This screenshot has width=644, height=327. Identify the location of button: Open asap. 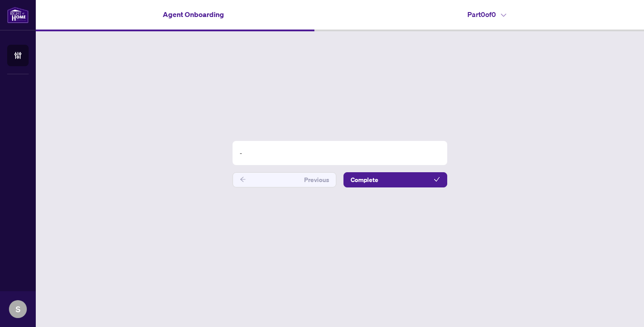
(621, 309).